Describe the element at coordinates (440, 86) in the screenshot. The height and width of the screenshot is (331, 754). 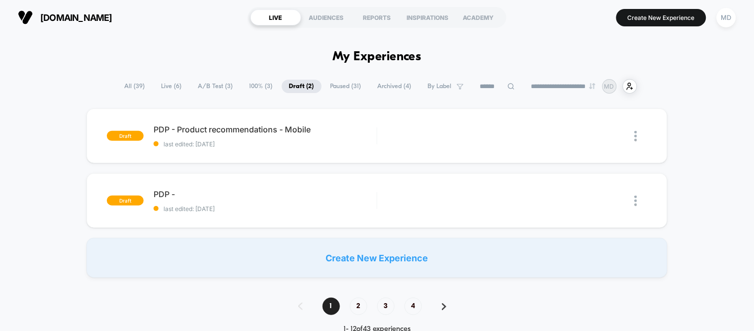
I see `span: By Label` at that location.